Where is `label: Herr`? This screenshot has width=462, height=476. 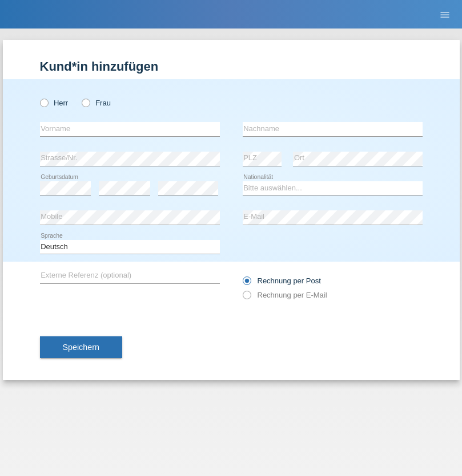
label: Herr is located at coordinates (54, 102).